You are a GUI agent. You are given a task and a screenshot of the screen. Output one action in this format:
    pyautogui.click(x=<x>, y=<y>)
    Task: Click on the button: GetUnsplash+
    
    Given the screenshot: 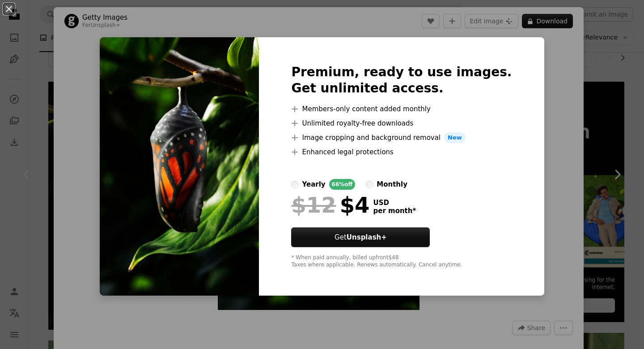 What is the action you would take?
    pyautogui.click(x=361, y=237)
    